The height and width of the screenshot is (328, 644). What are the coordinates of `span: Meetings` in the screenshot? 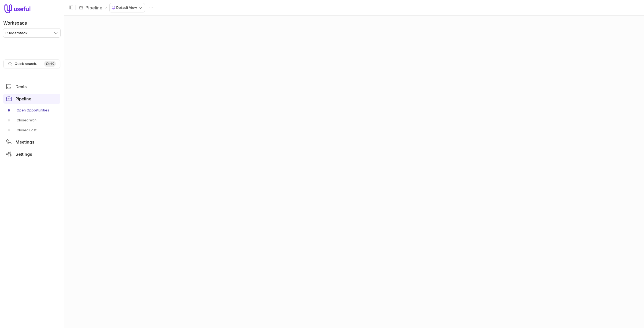 It's located at (25, 142).